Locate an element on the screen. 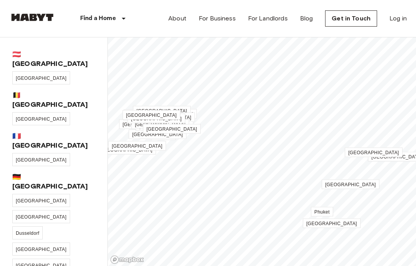 The image size is (416, 266). img: Habyt is located at coordinates (32, 17).